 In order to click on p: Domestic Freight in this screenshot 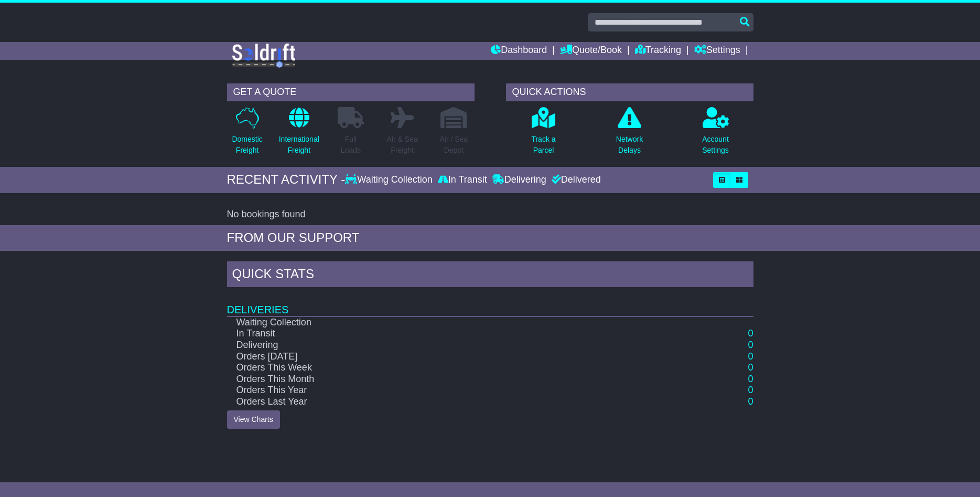, I will do `click(247, 145)`.